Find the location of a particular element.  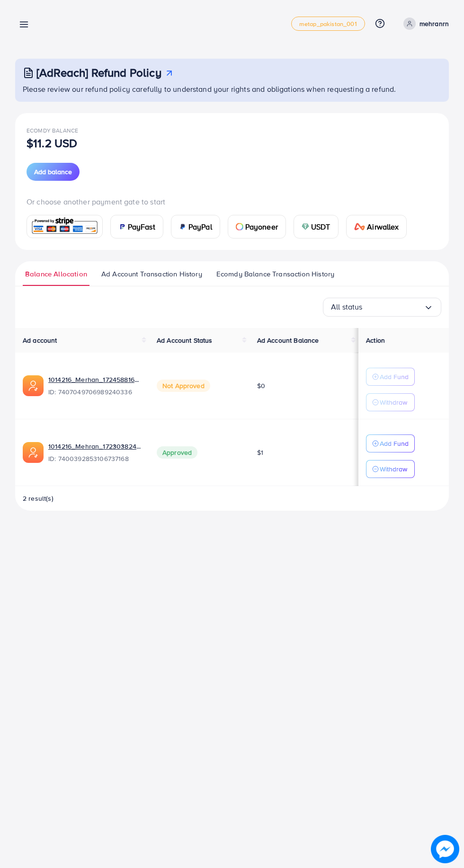

a: mehranrn is located at coordinates (424, 24).